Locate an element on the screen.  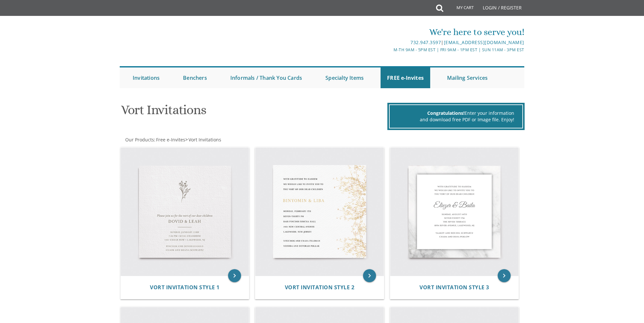
img: Vort Invitation Style 2 is located at coordinates (320, 212).